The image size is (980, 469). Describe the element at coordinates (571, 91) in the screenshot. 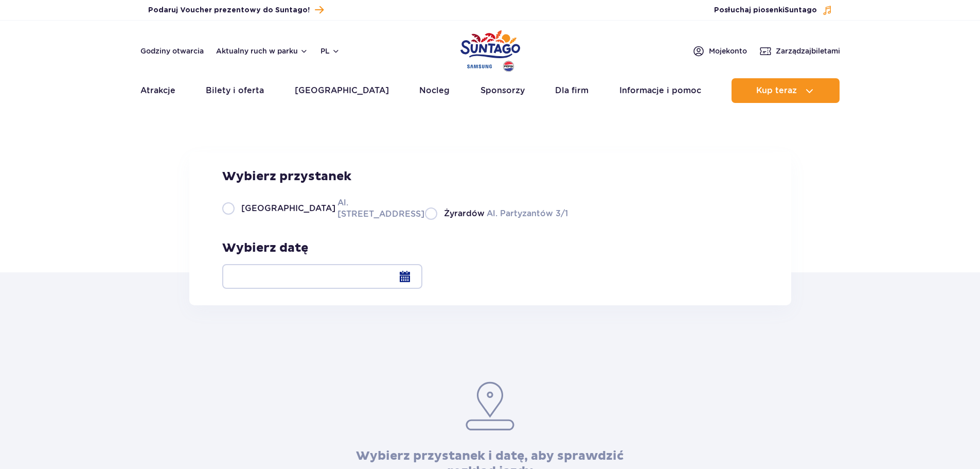

I see `a: Dla firm` at that location.